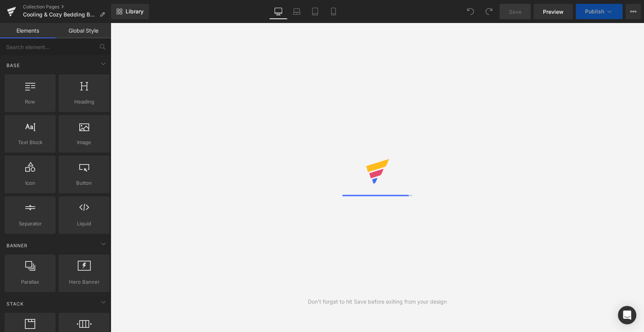 Image resolution: width=644 pixels, height=332 pixels. What do you see at coordinates (515, 11) in the screenshot?
I see `span: Save` at bounding box center [515, 11].